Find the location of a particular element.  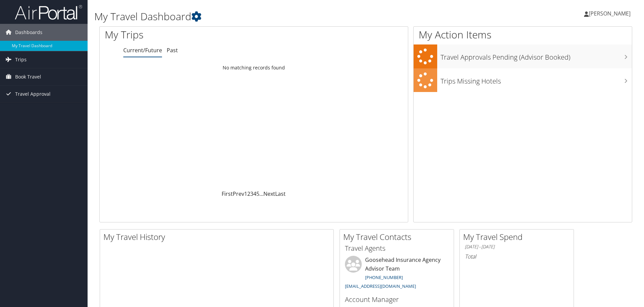

a: Next is located at coordinates (269, 194).